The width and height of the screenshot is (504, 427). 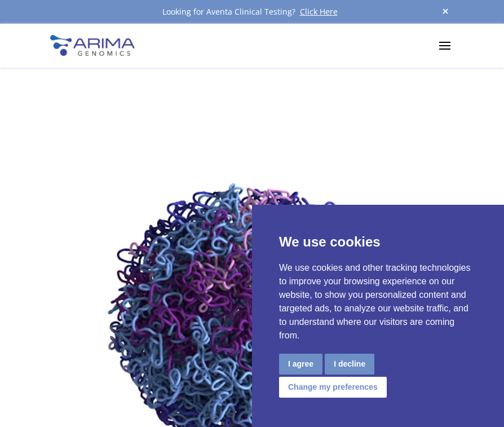 I want to click on a: Click Here, so click(x=319, y=12).